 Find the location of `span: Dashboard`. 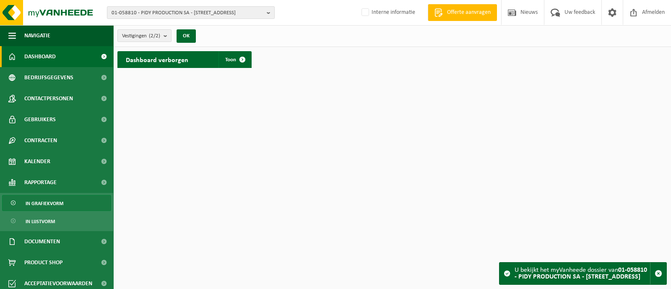

span: Dashboard is located at coordinates (40, 57).